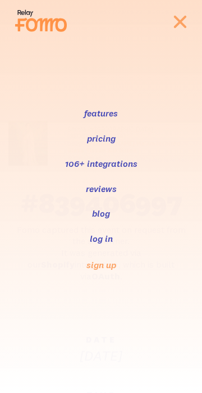 Image resolution: width=202 pixels, height=393 pixels. I want to click on a: reviews, so click(101, 189).